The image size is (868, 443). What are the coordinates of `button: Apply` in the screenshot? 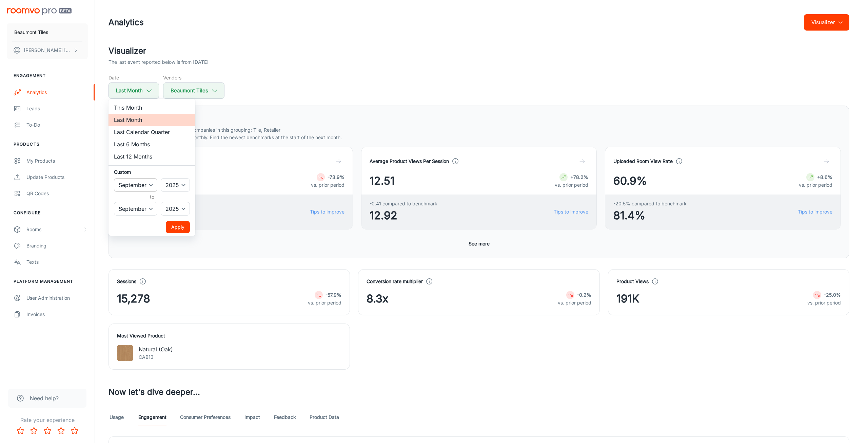 It's located at (177, 227).